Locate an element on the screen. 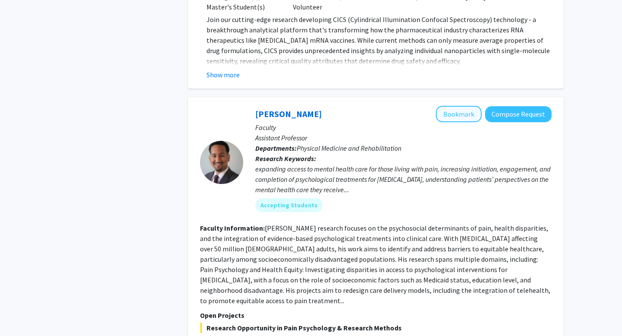 The image size is (622, 336). p: Assistant Professor is located at coordinates (403, 138).